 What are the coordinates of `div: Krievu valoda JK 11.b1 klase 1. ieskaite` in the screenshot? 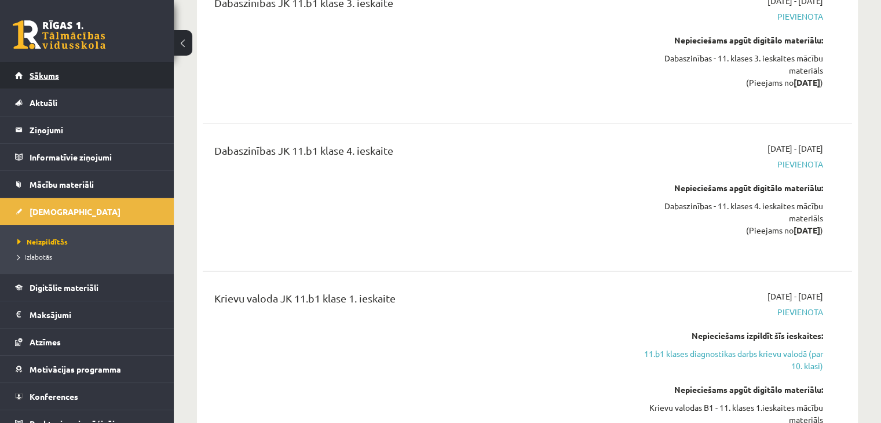 It's located at (414, 301).